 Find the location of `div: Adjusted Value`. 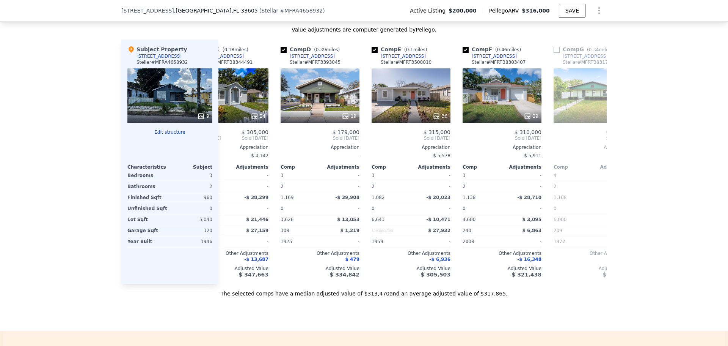

div: Adjusted Value is located at coordinates (411, 268).